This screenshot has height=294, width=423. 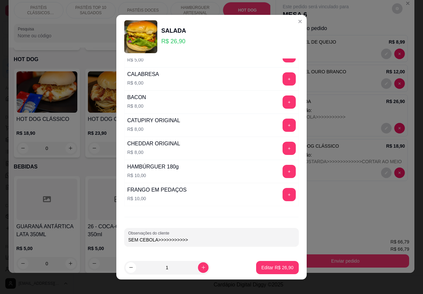 What do you see at coordinates (173, 31) in the screenshot?
I see `div: SALADA` at bounding box center [173, 31].